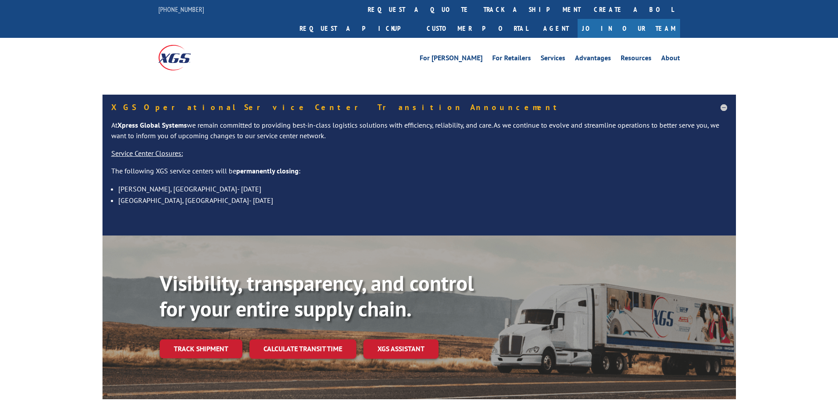 Image resolution: width=838 pixels, height=401 pixels. Describe the element at coordinates (671, 59) in the screenshot. I see `a: About` at that location.